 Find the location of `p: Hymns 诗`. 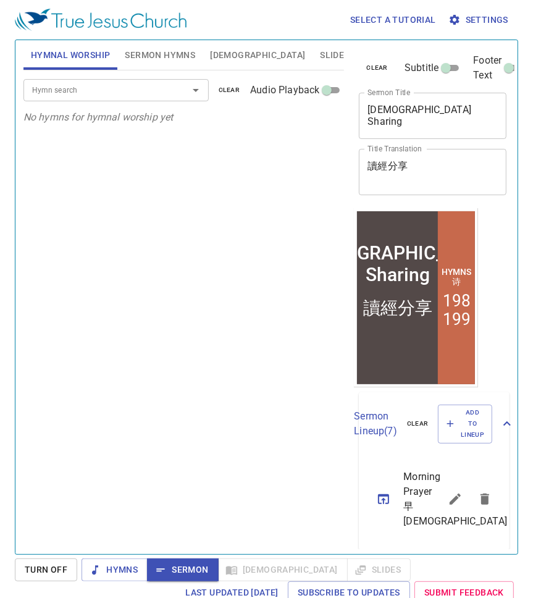

p: Hymns 诗 is located at coordinates (103, 69).